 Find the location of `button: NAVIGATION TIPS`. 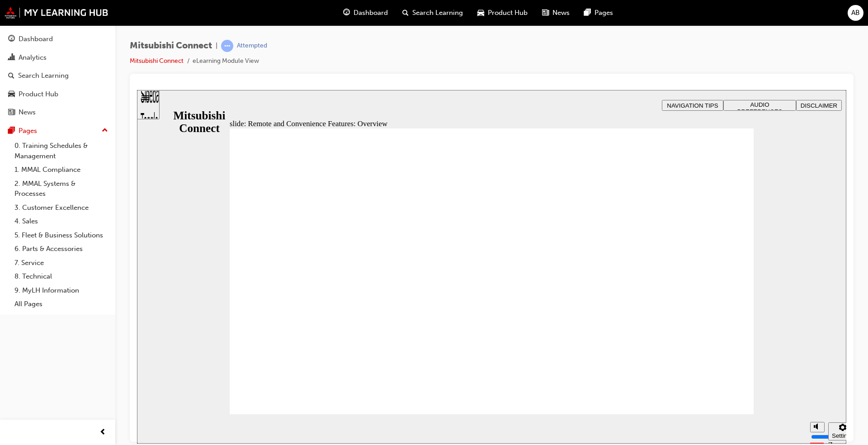

button: NAVIGATION TIPS is located at coordinates (555, 15).